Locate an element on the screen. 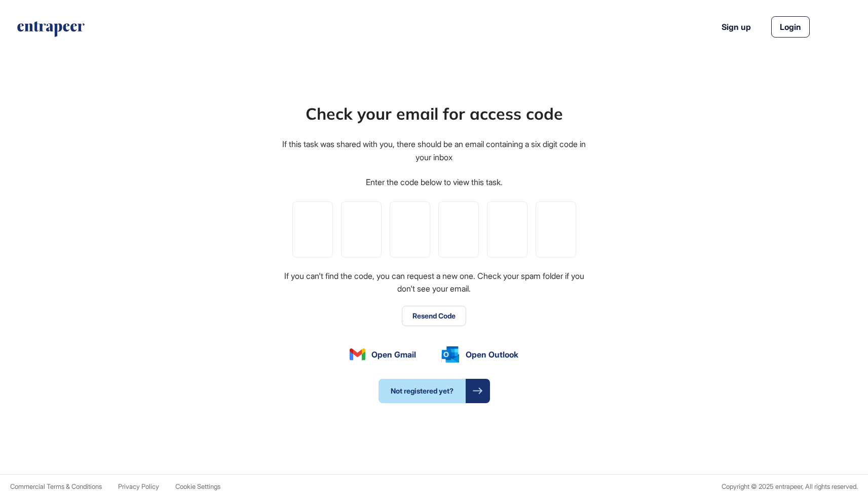 This screenshot has width=868, height=499. button: Resend Code is located at coordinates (434, 316).